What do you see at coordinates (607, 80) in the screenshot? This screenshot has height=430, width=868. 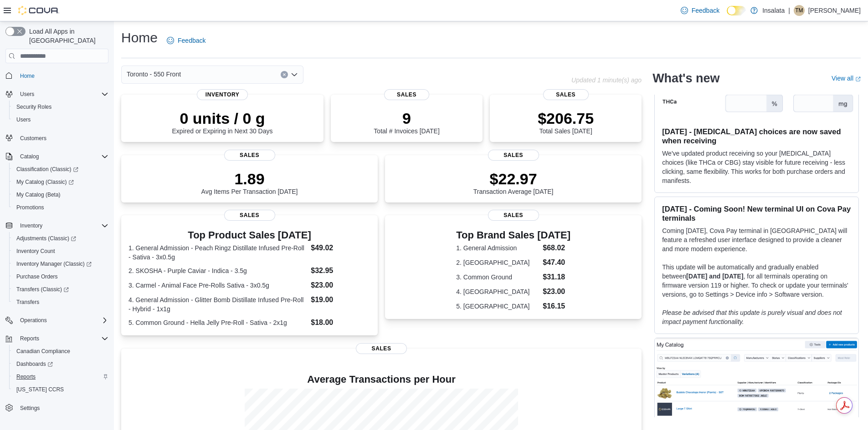 I see `p: Updated 1 minute(s) ago` at bounding box center [607, 80].